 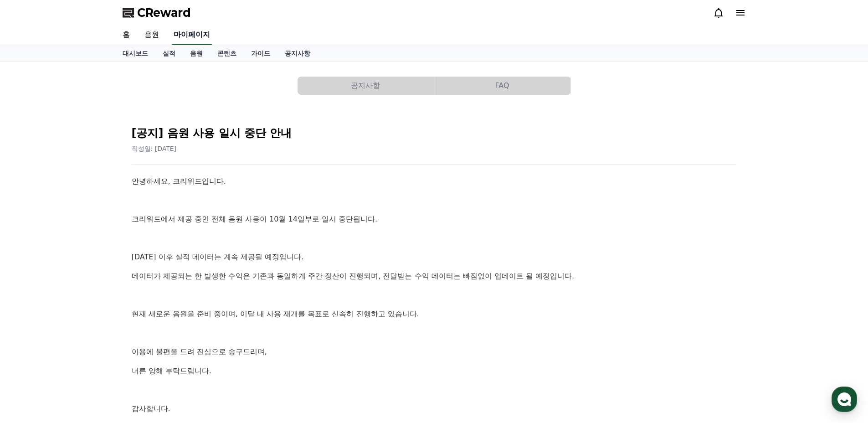 I want to click on p: 너른 양해 부탁드립니다., so click(x=434, y=371).